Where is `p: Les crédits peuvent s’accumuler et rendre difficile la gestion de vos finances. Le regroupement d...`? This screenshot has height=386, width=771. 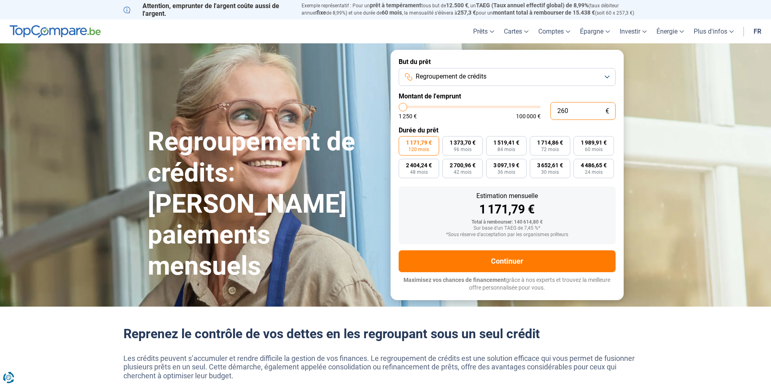
p: Les crédits peuvent s’accumuler et rendre difficile la gestion de vos finances. Le regroupement d... is located at coordinates (386, 367).